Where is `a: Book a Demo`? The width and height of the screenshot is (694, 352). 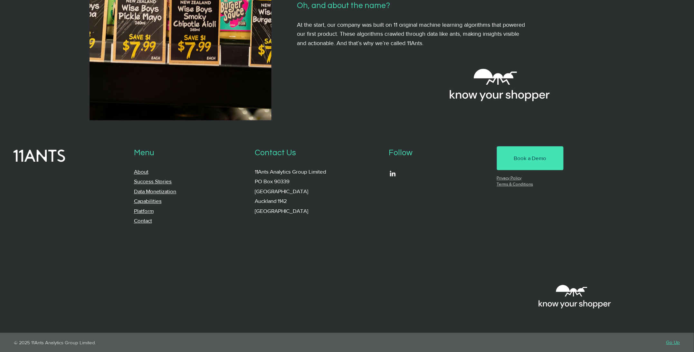
a: Book a Demo is located at coordinates (530, 158).